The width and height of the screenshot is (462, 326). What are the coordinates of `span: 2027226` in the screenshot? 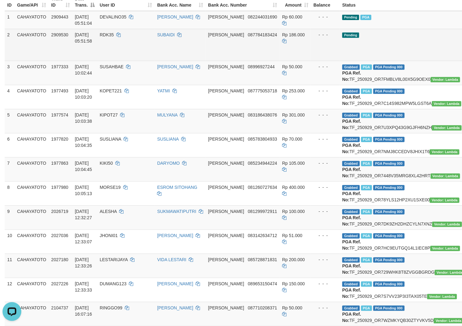 It's located at (60, 284).